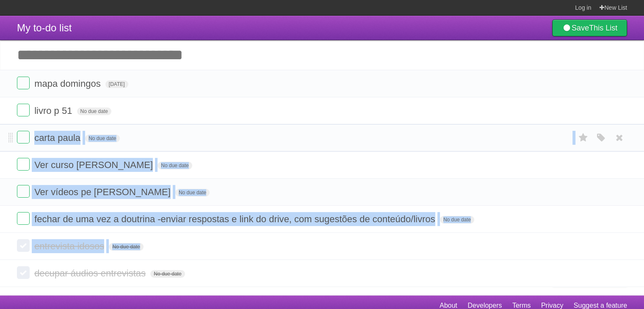 Image resolution: width=644 pixels, height=309 pixels. Describe the element at coordinates (603, 28) in the screenshot. I see `b: This List` at that location.